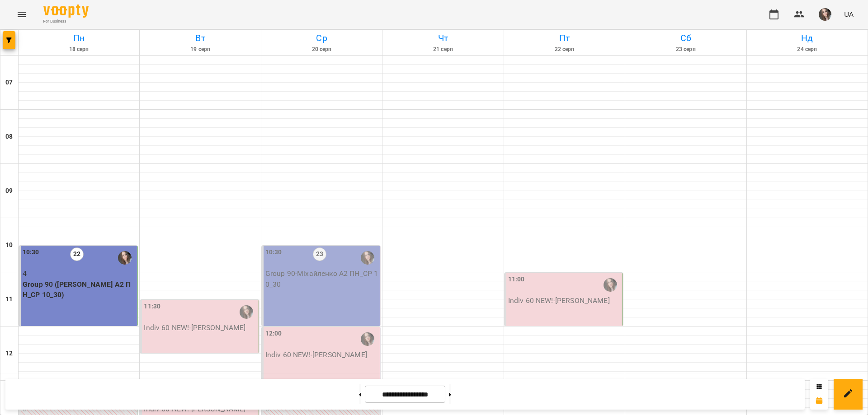  Describe the element at coordinates (825, 15) in the screenshot. I see `img: f6374287e352a2e74eca4bf889e79d1e.jpg` at that location.